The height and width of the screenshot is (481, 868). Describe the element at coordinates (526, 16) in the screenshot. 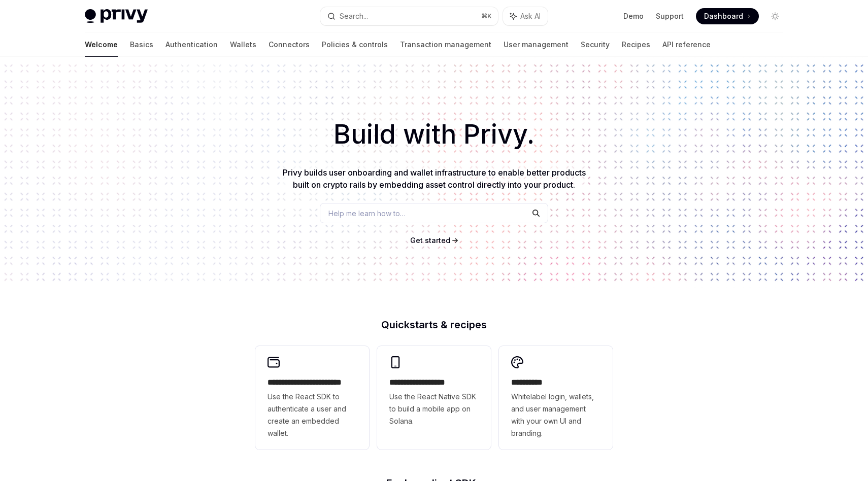

I see `button: Ask AI` at that location.